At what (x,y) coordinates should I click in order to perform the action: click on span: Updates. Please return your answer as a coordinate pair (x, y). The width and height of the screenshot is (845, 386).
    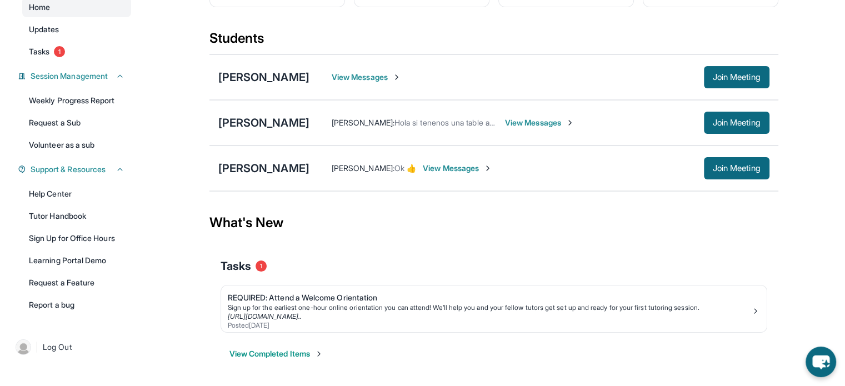
    Looking at the image, I should click on (44, 29).